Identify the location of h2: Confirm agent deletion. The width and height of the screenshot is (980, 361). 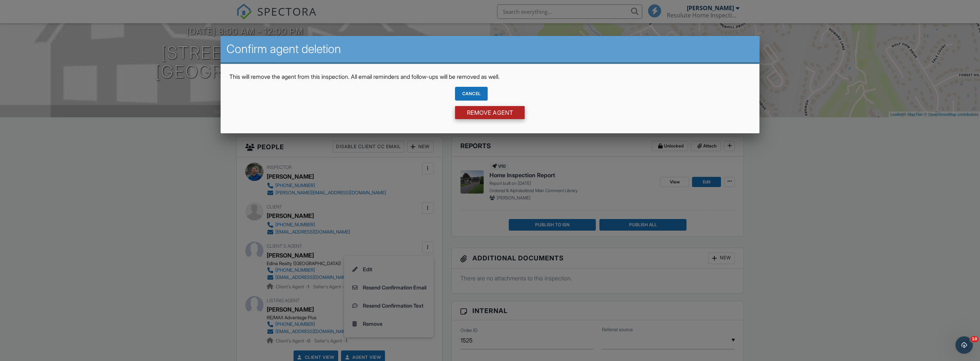
(490, 49).